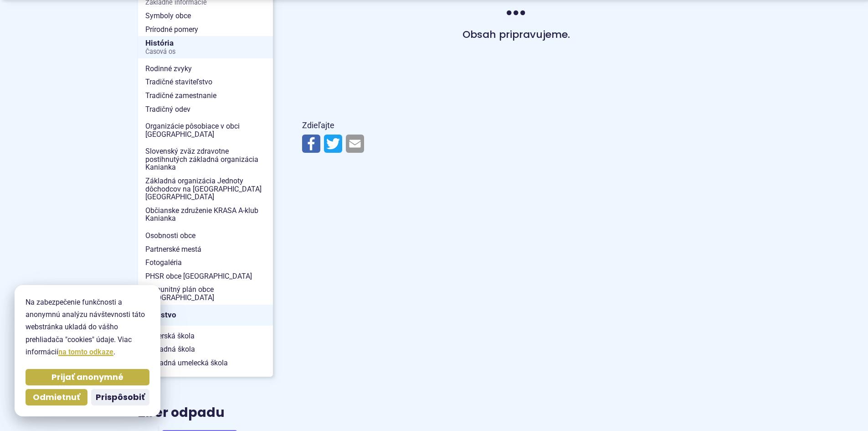  I want to click on span: História, so click(206, 47).